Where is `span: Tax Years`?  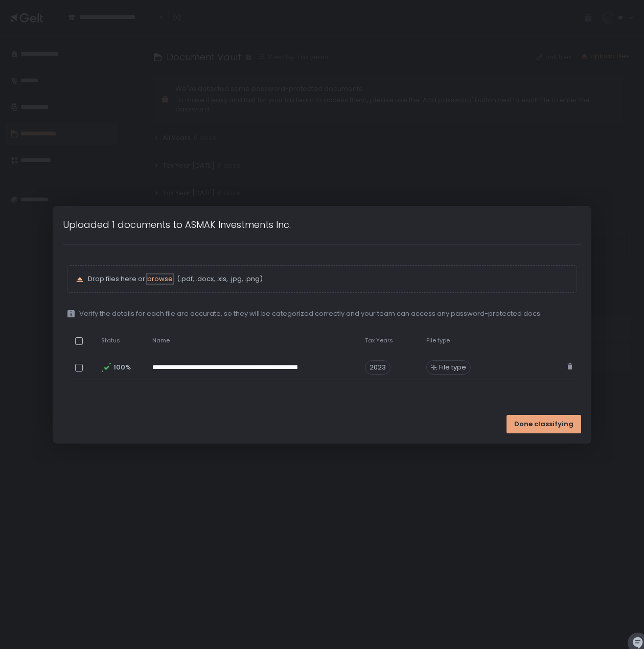 span: Tax Years is located at coordinates (379, 340).